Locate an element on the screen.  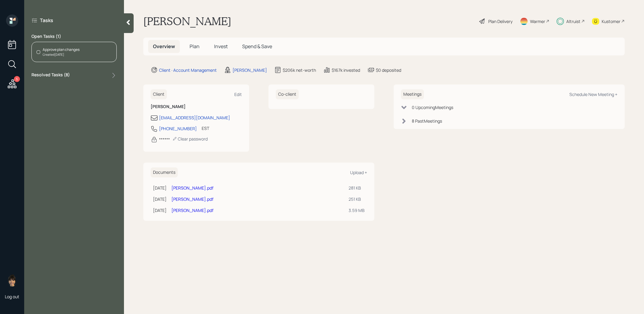
div: EST is located at coordinates (205, 128).